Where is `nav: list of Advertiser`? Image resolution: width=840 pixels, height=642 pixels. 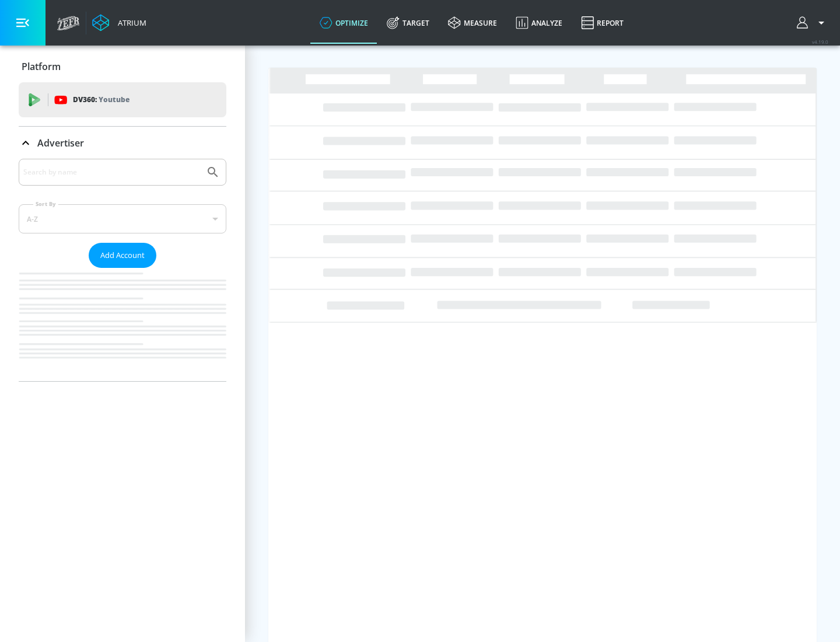 nav: list of Advertiser is located at coordinates (122, 325).